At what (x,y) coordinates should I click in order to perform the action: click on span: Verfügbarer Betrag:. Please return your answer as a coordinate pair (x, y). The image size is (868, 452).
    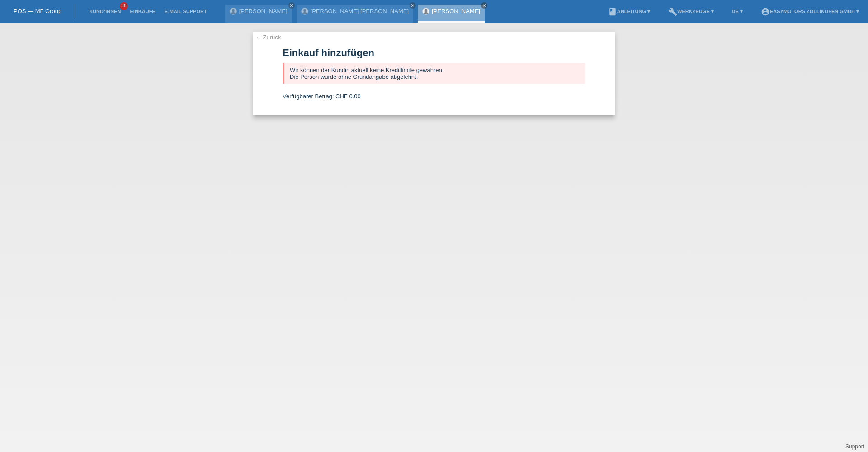
    Looking at the image, I should click on (308, 96).